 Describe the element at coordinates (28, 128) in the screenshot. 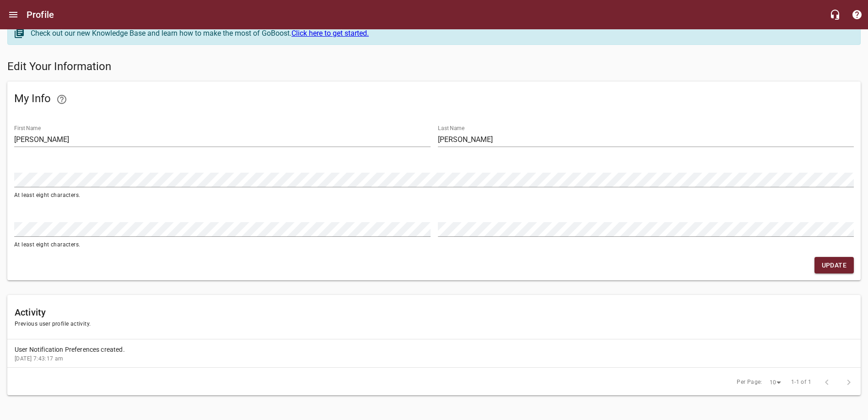

I see `label: First Name` at that location.